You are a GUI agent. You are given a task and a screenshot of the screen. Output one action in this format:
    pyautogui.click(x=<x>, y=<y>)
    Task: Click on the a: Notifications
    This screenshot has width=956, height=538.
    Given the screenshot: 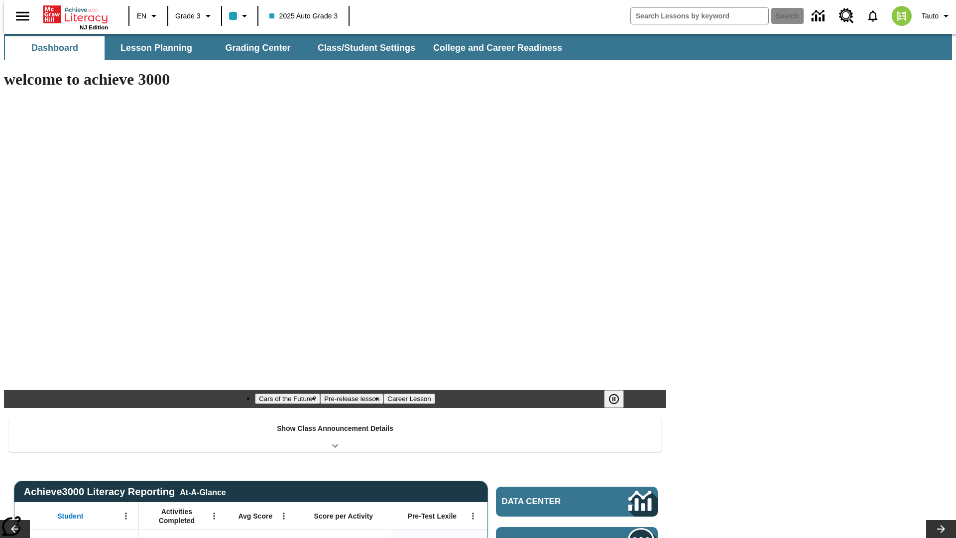 What is the action you would take?
    pyautogui.click(x=873, y=16)
    